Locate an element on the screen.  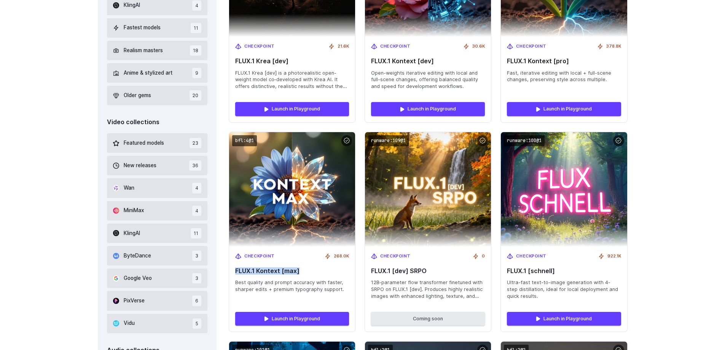
span: FLUX.1 Krea [dev] is a photorealistic open-weight model co‑developed with Krea AI. It offers dist... is located at coordinates (292, 80).